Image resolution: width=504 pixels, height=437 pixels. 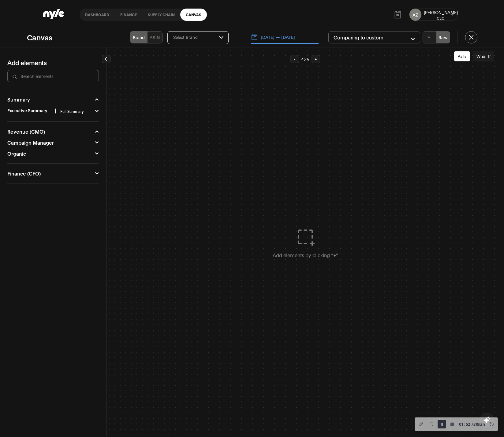 I want to click on div: Finance (CFO), so click(x=24, y=173).